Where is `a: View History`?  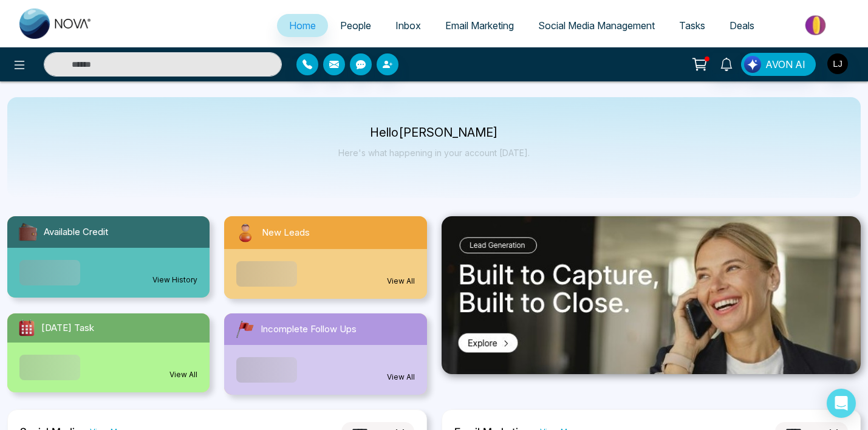
a: View History is located at coordinates (175, 280).